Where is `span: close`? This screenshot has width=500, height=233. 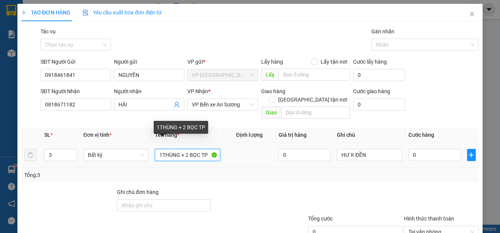
span: close is located at coordinates (472, 14).